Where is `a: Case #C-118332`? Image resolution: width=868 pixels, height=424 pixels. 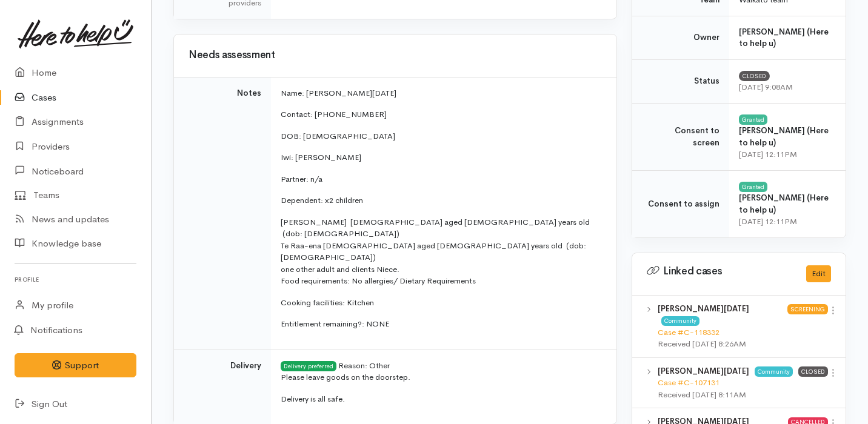
a: Case #C-118332 is located at coordinates (689, 332).